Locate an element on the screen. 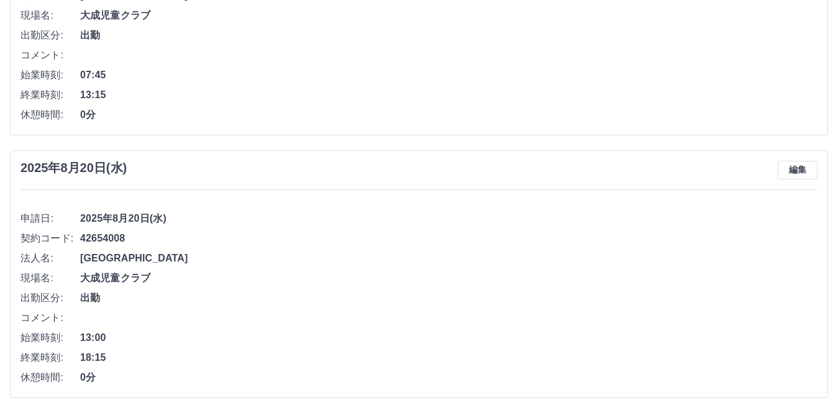 This screenshot has height=408, width=838. span: 2025年8月20日(水) is located at coordinates (449, 219).